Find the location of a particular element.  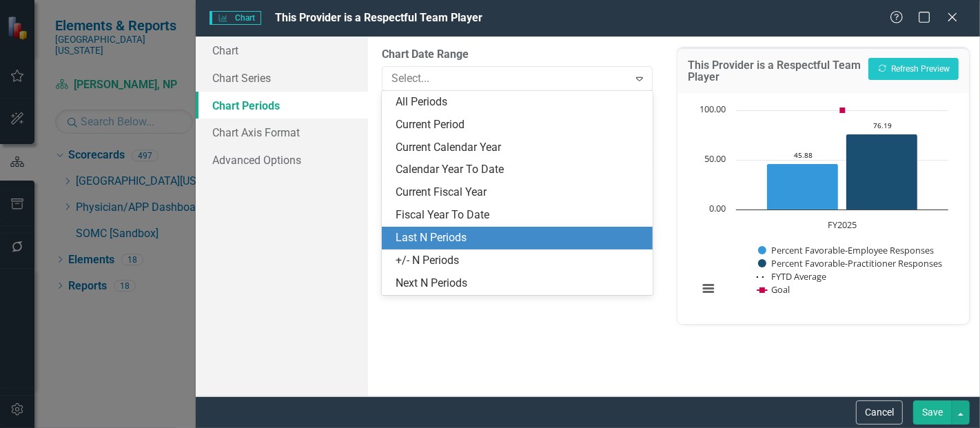

a: Chart Series is located at coordinates (282, 78).